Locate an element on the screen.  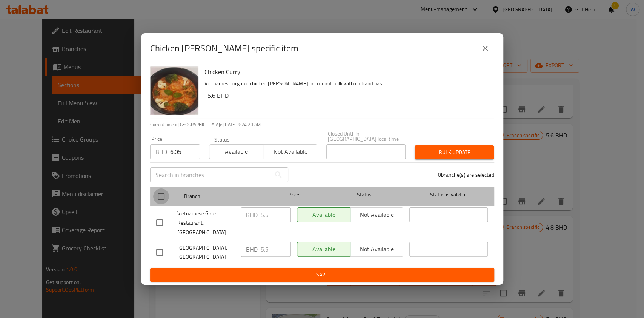
h6: Chicken Curry is located at coordinates (346, 72).